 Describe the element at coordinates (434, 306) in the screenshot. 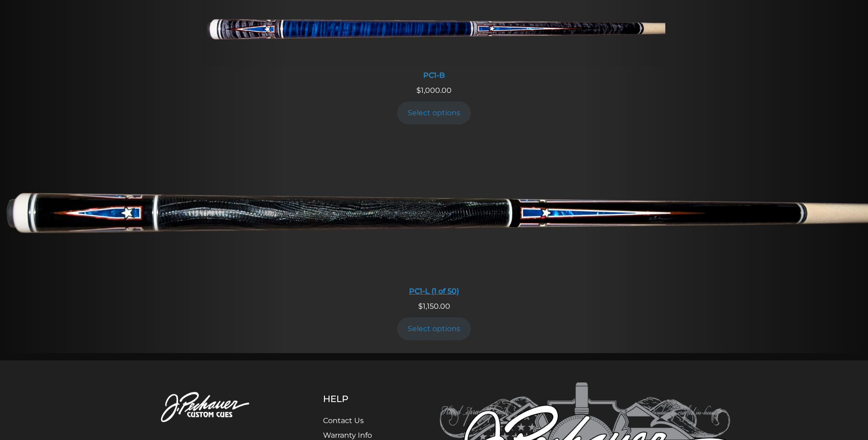

I see `span: 1,150.00` at that location.